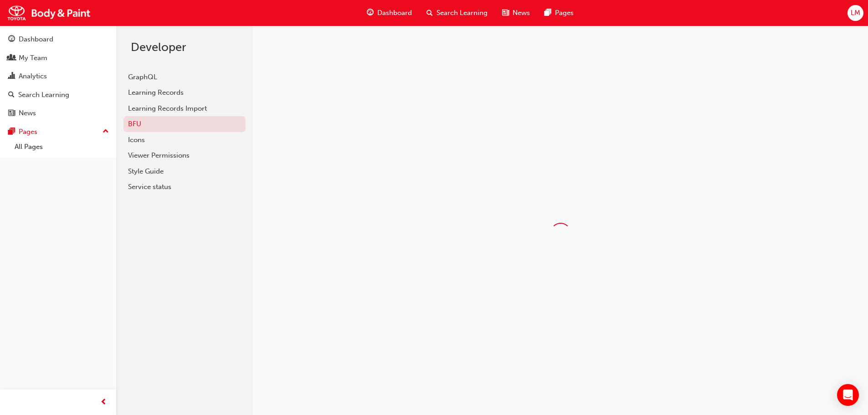 This screenshot has height=415, width=868. Describe the element at coordinates (58, 113) in the screenshot. I see `a: News` at that location.